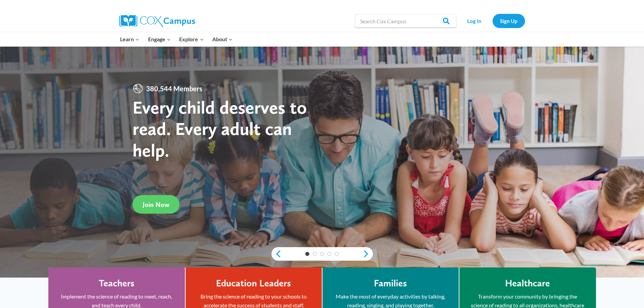 Image resolution: width=644 pixels, height=308 pixels. I want to click on a: Log In, so click(474, 21).